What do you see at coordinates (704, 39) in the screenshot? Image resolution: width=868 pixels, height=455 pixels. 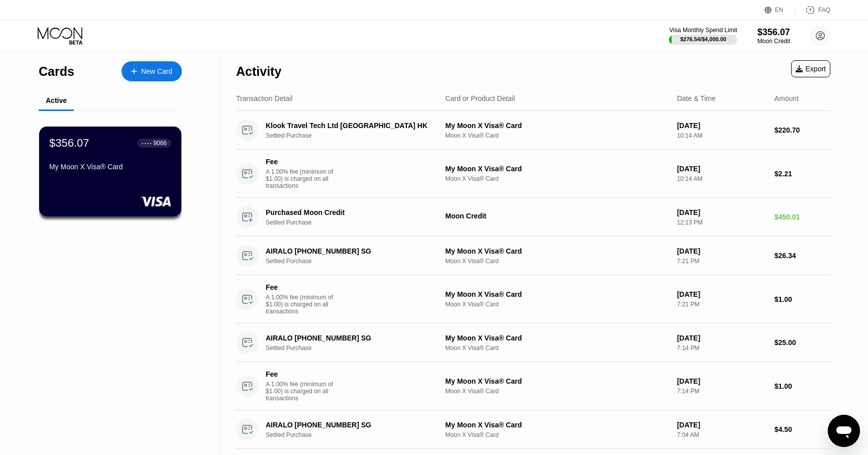 I see `div: $276.54 / $4,000.00` at bounding box center [704, 39].